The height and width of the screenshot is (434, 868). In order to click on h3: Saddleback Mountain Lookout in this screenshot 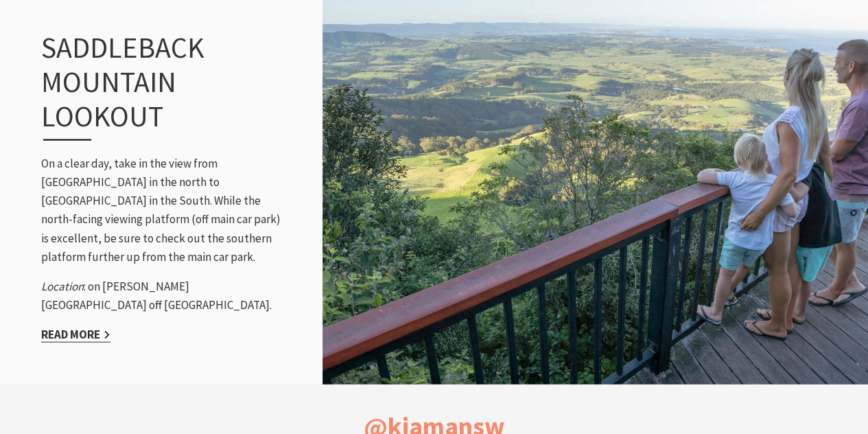, I will do `click(152, 85)`.